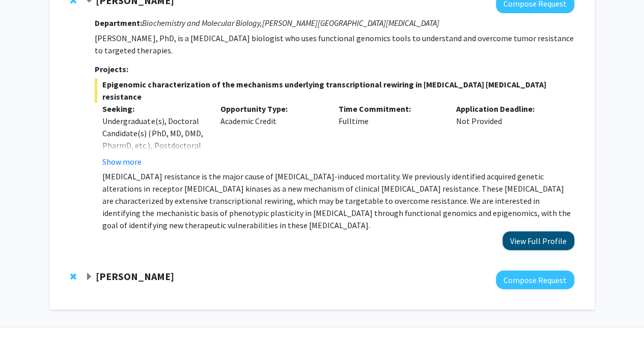 This screenshot has height=338, width=644. I want to click on p: Time Commitment:, so click(389, 109).